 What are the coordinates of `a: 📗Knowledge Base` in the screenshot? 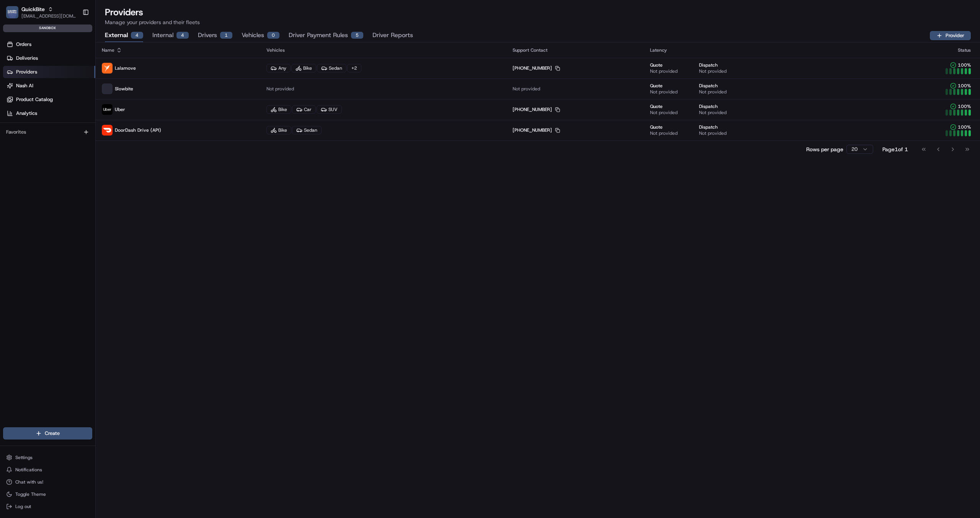 It's located at (33, 115).